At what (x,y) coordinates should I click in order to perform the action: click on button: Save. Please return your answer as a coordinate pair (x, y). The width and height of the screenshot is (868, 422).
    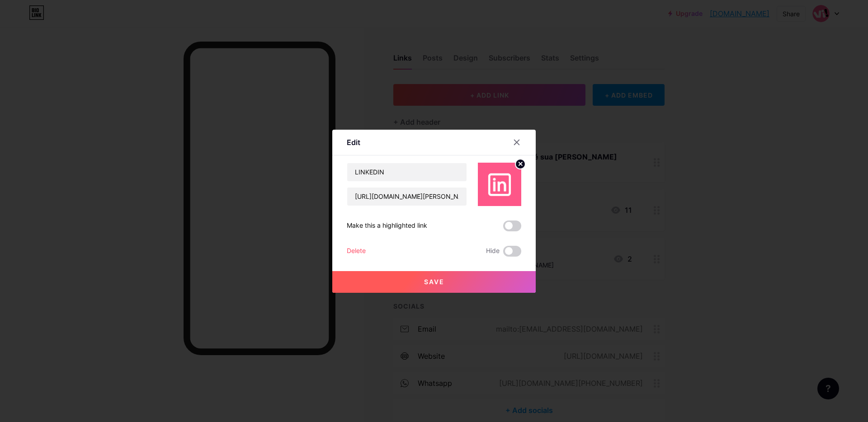
    Looking at the image, I should click on (434, 282).